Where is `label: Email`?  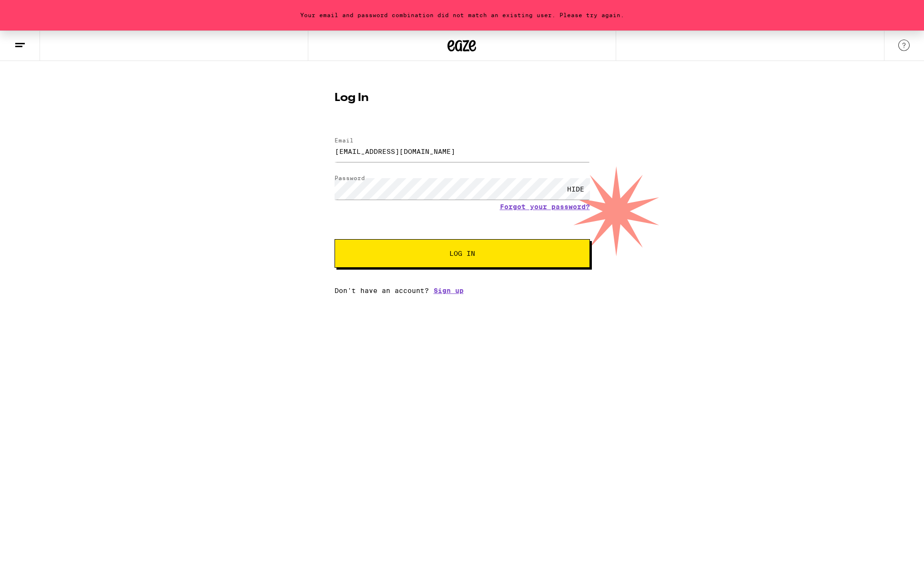 label: Email is located at coordinates (344, 140).